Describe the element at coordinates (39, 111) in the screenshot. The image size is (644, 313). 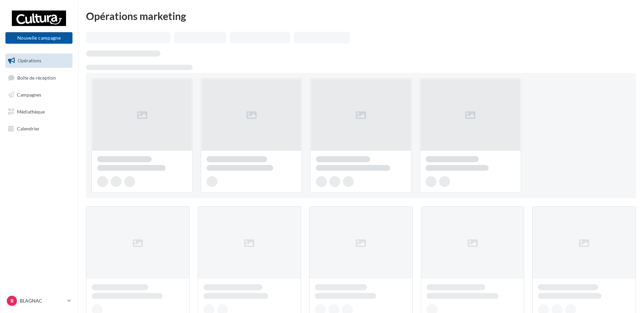
I see `a: Médiathèque` at that location.